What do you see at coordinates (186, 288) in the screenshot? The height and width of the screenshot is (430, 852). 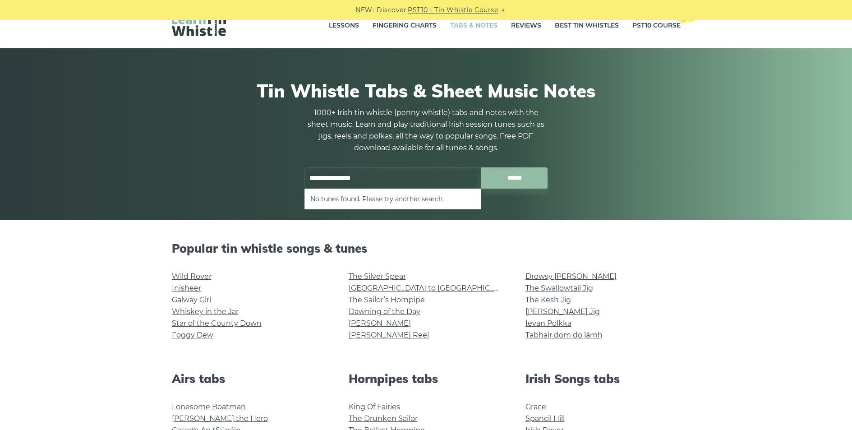 I see `a: Inisheer` at bounding box center [186, 288].